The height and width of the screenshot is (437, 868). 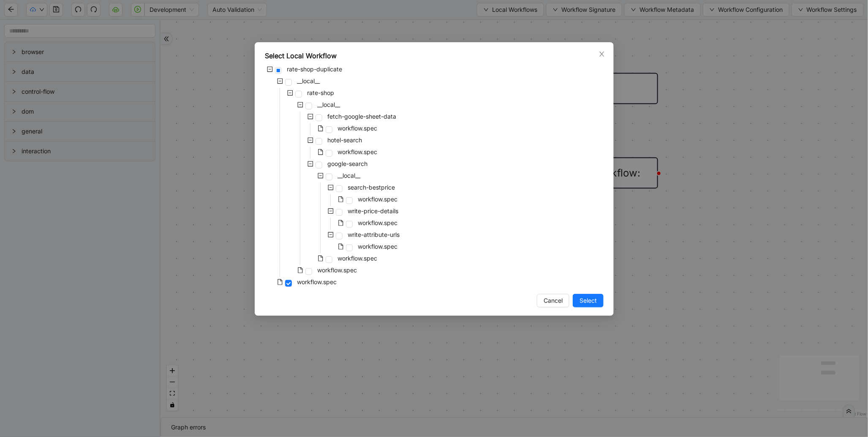 What do you see at coordinates (588, 301) in the screenshot?
I see `button: Select` at bounding box center [588, 301].